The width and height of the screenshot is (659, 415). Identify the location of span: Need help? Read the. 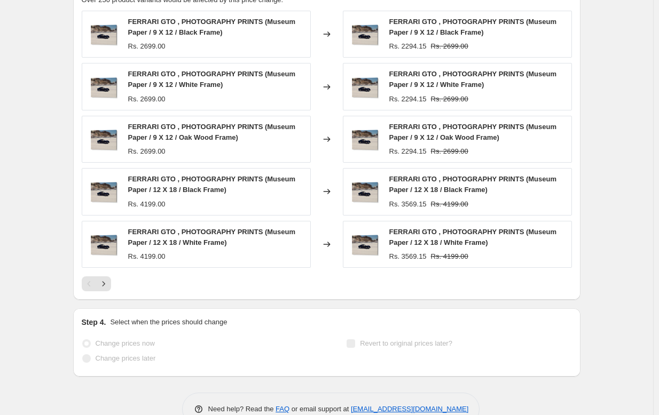
(242, 409).